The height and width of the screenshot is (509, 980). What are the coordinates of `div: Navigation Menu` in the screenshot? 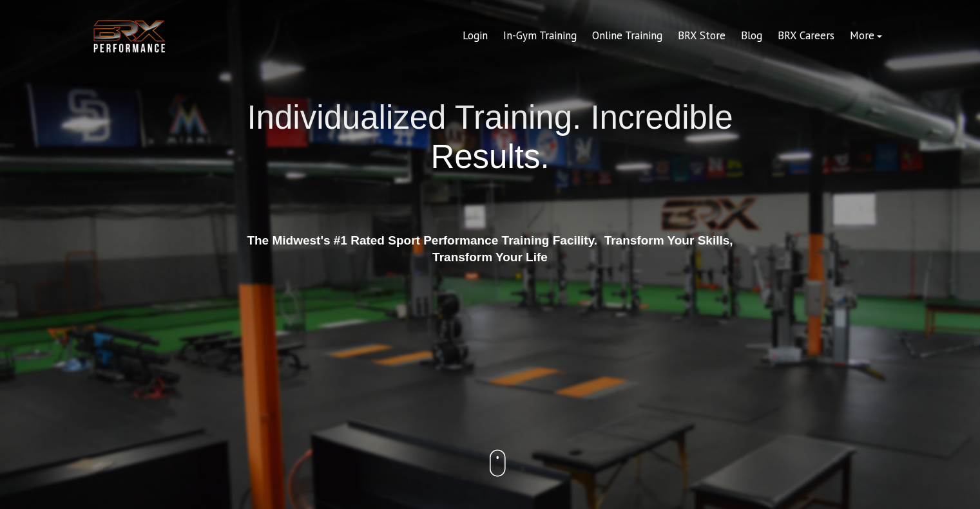 It's located at (671, 36).